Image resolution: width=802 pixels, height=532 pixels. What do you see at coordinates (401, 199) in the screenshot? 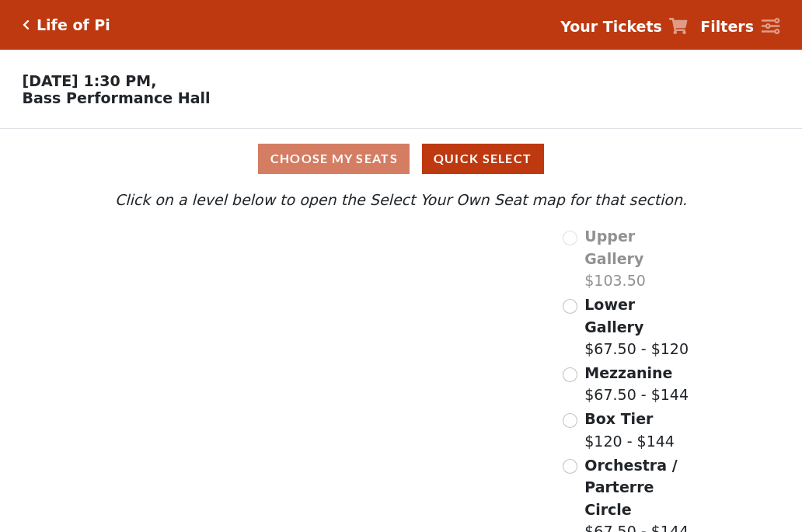
I see `p: Click on a level below to open the Select Your Own Seat map for that section.` at bounding box center [401, 199].